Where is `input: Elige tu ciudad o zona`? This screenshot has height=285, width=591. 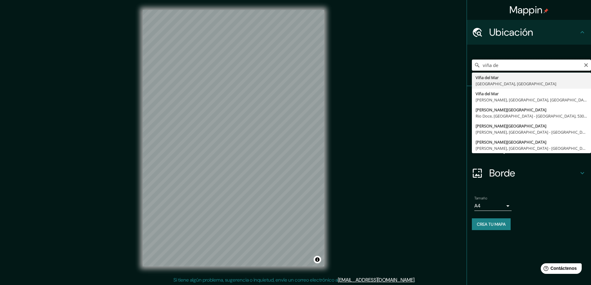 input: Elige tu ciudad o zona is located at coordinates (531, 65).